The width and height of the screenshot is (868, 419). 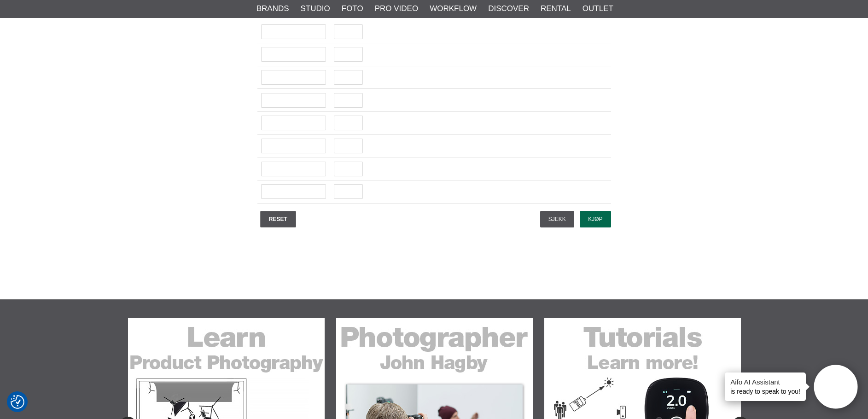 What do you see at coordinates (766, 387) in the screenshot?
I see `div: is ready to speak to you!` at bounding box center [766, 387].